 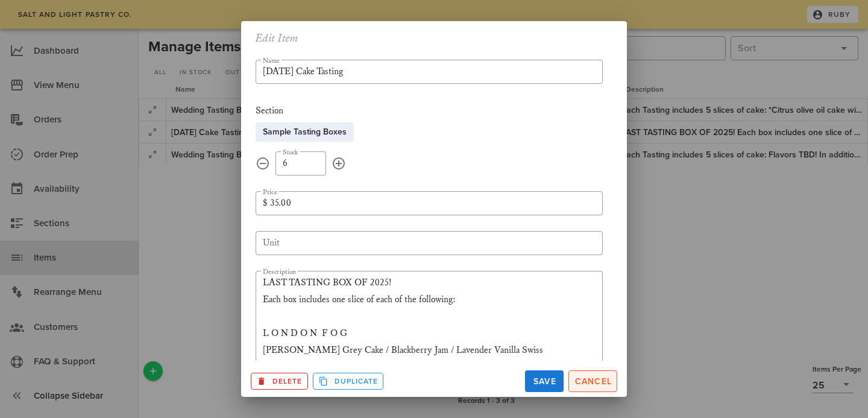 What do you see at coordinates (279, 381) in the screenshot?
I see `button: Archive this Record?` at bounding box center [279, 381].